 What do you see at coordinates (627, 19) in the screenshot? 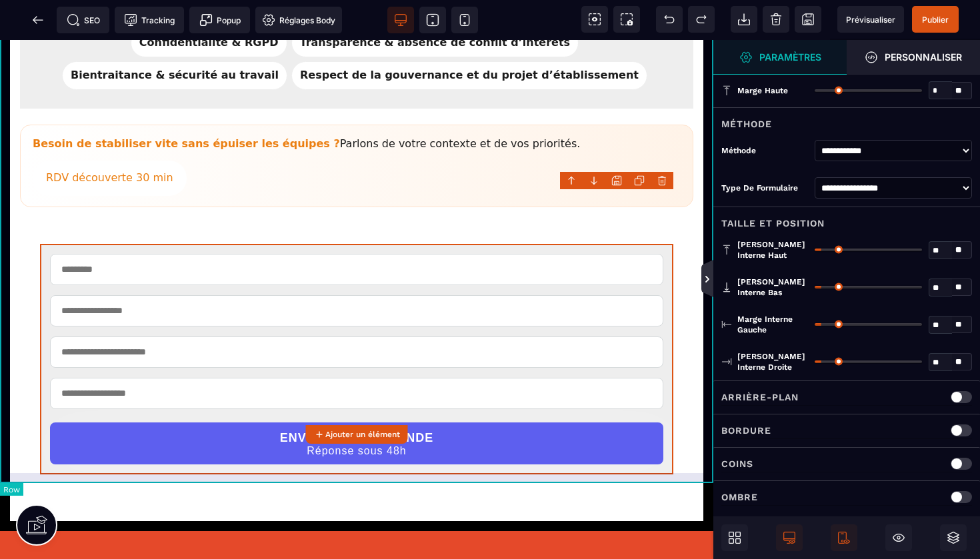
I see `span: Capture d'écran` at bounding box center [627, 19].